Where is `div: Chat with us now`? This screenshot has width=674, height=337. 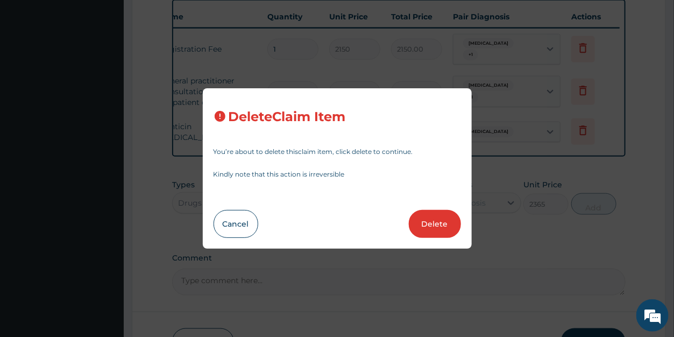
div: Chat with us now is located at coordinates (118, 67).